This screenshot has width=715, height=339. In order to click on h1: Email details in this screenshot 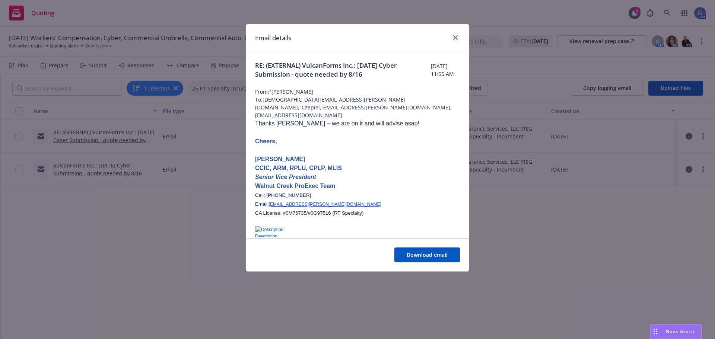, I will do `click(273, 38)`.